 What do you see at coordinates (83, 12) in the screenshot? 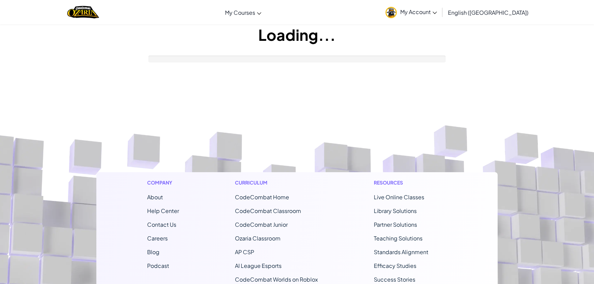
I see `a: Ozaria by CodeCombat logo` at bounding box center [83, 12].